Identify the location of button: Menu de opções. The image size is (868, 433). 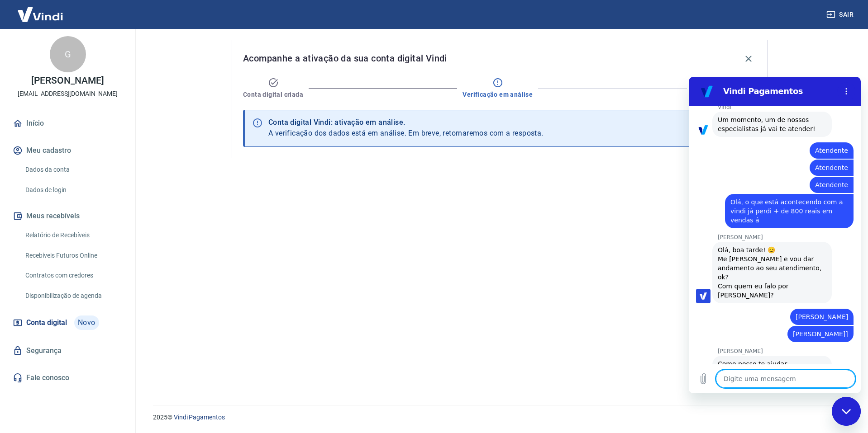
(158, 15).